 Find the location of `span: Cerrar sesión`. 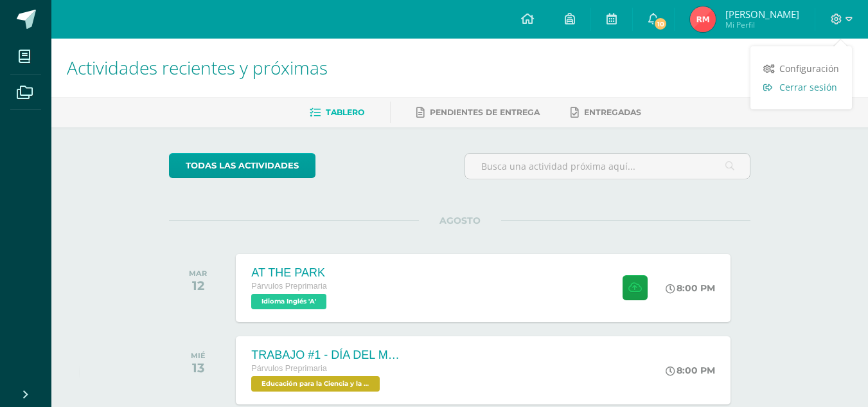

span: Cerrar sesión is located at coordinates (808, 87).